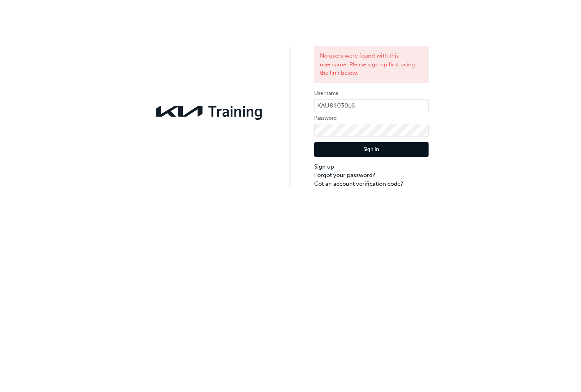 The height and width of the screenshot is (392, 581). I want to click on label: Password, so click(371, 118).